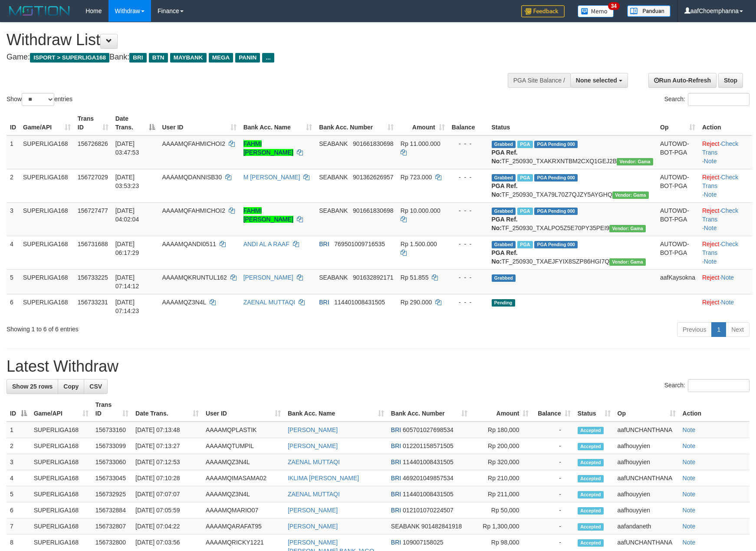 This screenshot has width=756, height=551. I want to click on td: 4, so click(13, 253).